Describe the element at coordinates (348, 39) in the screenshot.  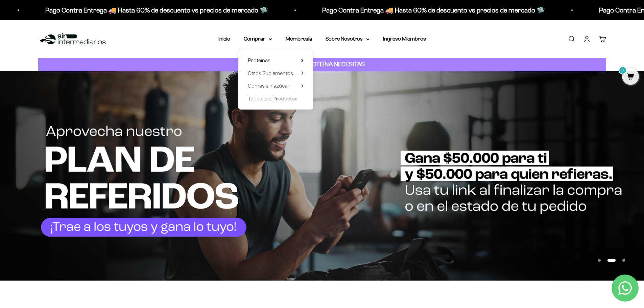
I see `summary: Sobre Nosotros` at that location.